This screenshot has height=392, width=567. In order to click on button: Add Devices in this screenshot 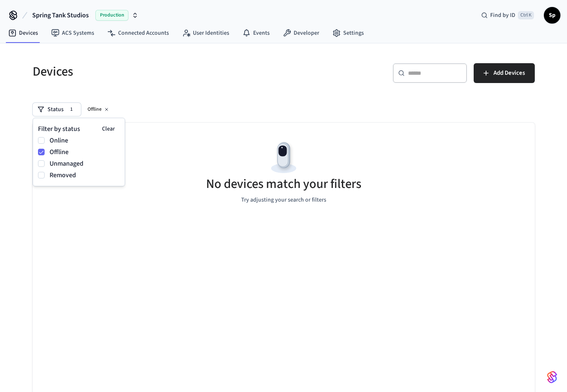, I will do `click(505, 73)`.